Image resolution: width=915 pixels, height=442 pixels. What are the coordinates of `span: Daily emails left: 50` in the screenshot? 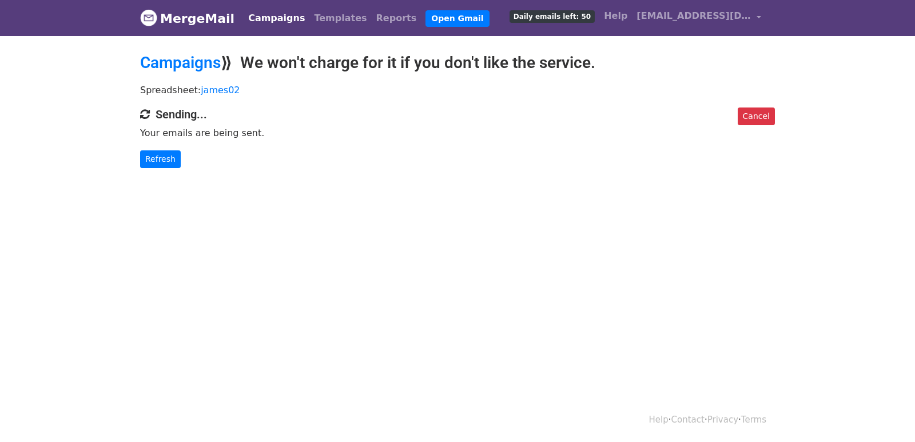 It's located at (552, 17).